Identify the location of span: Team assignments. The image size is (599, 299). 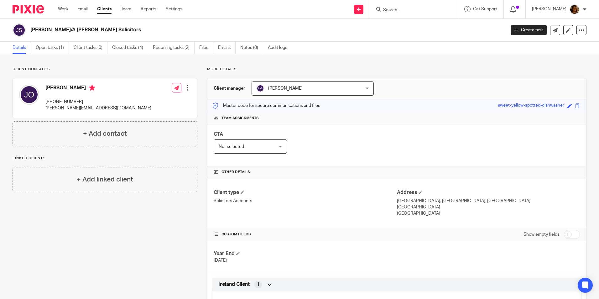
(240, 118).